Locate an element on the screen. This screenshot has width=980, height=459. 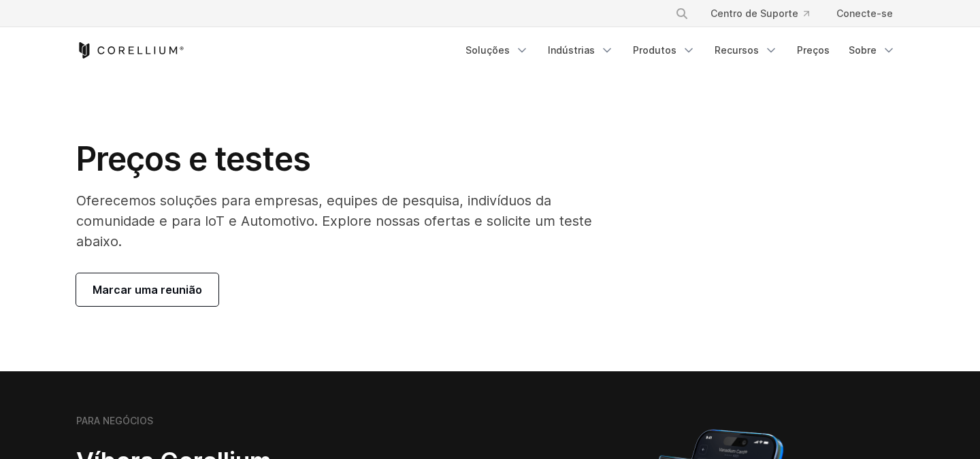
font: Recursos is located at coordinates (736, 50).